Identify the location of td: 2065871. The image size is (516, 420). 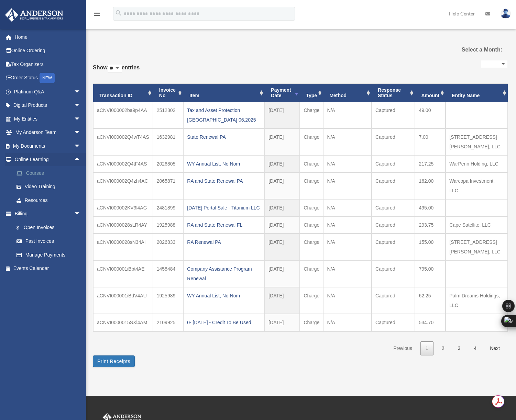
(168, 186).